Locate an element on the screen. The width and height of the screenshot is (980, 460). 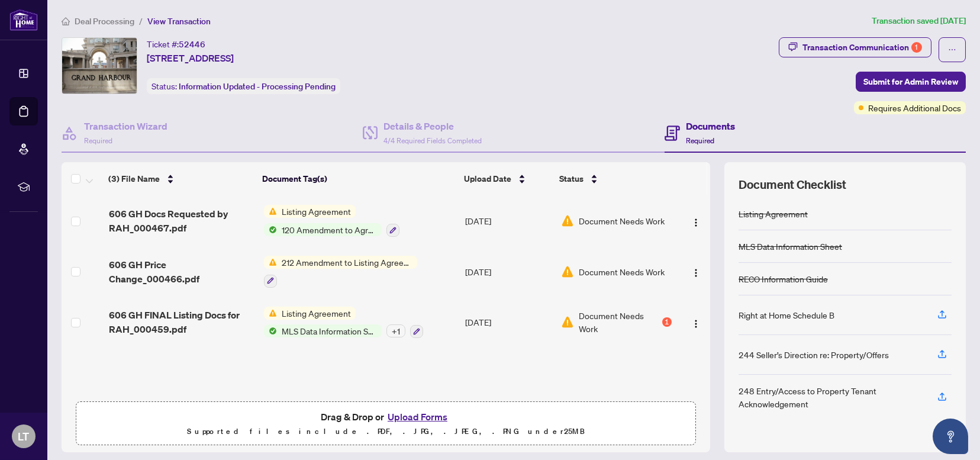
span: View Transaction is located at coordinates (179, 21).